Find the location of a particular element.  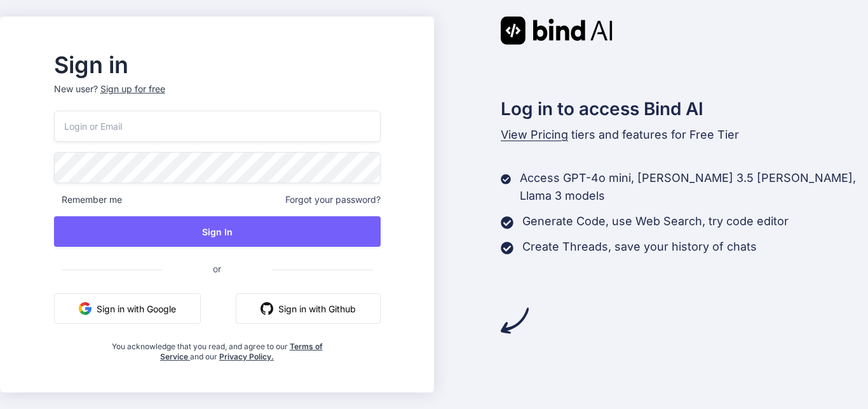

button: Sign In is located at coordinates (217, 232).